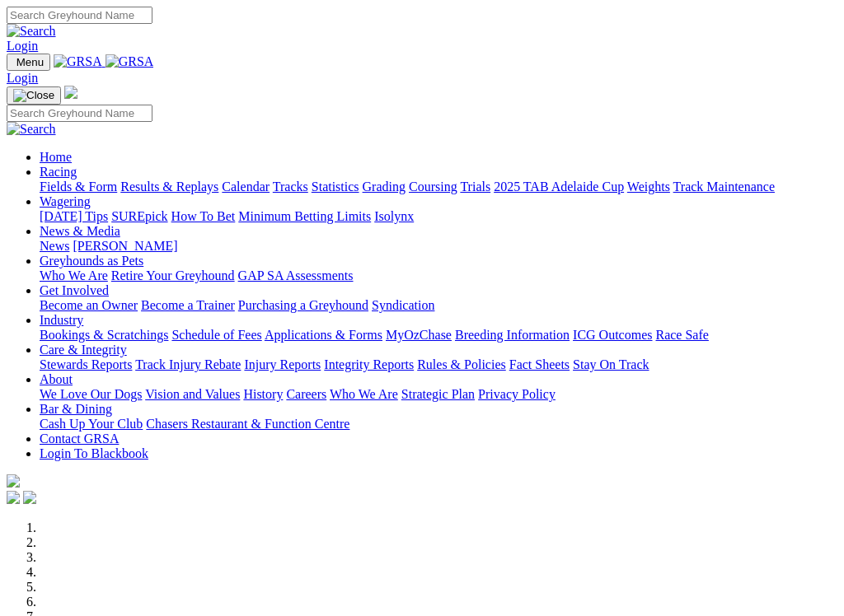  What do you see at coordinates (65, 201) in the screenshot?
I see `a: Wagering` at bounding box center [65, 201].